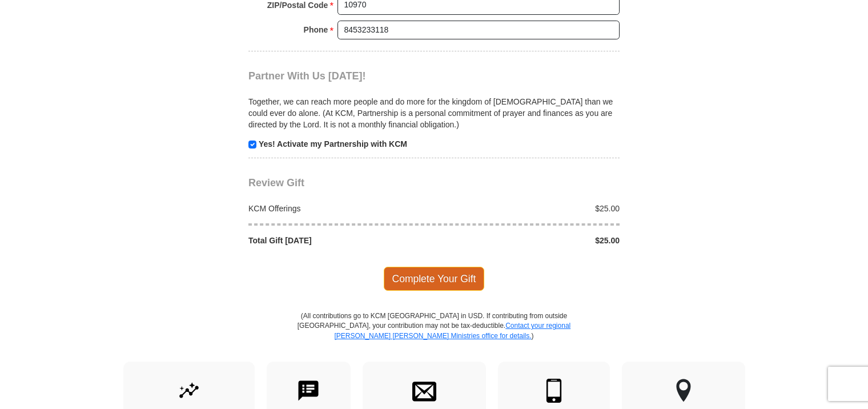  Describe the element at coordinates (308, 391) in the screenshot. I see `img: text-to-give.svg` at that location.